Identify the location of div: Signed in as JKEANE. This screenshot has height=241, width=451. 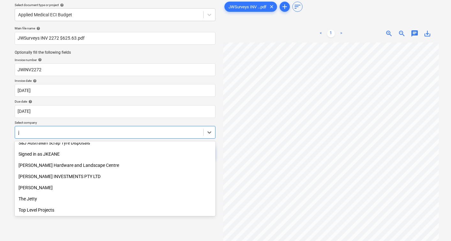
(115, 154).